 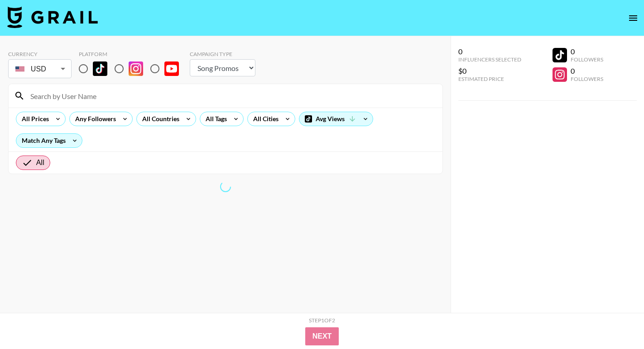 What do you see at coordinates (633, 18) in the screenshot?
I see `button: open drawer` at bounding box center [633, 18].